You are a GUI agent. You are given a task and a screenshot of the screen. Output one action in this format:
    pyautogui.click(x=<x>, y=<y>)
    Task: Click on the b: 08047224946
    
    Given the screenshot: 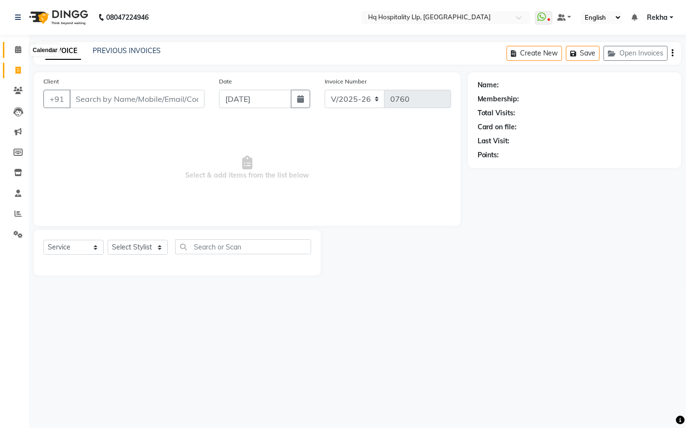 What is the action you would take?
    pyautogui.click(x=127, y=17)
    